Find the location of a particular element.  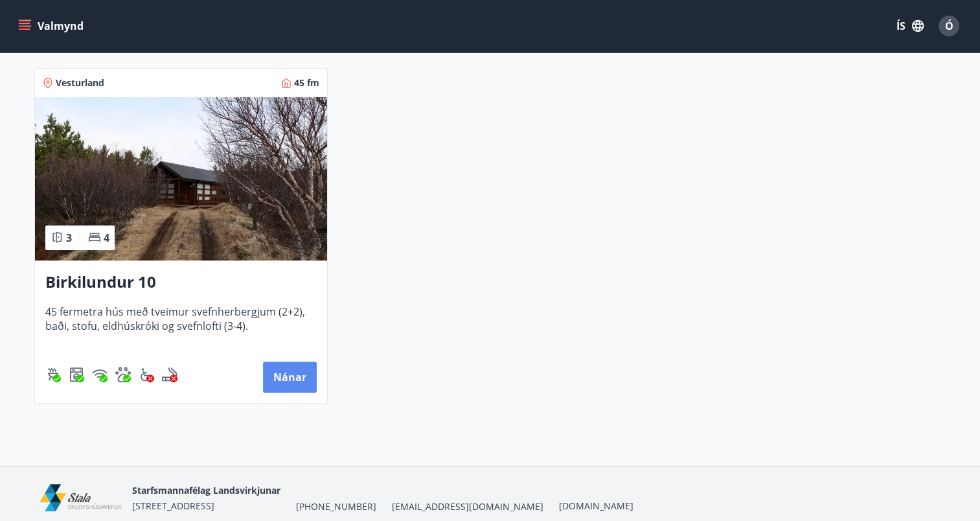

img: Paella dish is located at coordinates (181, 178).